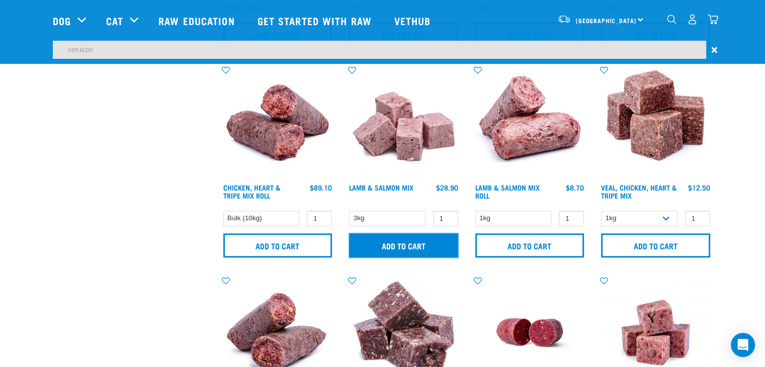 This screenshot has height=367, width=765. I want to click on a: Lamb & Salmon Mix Roll, so click(507, 191).